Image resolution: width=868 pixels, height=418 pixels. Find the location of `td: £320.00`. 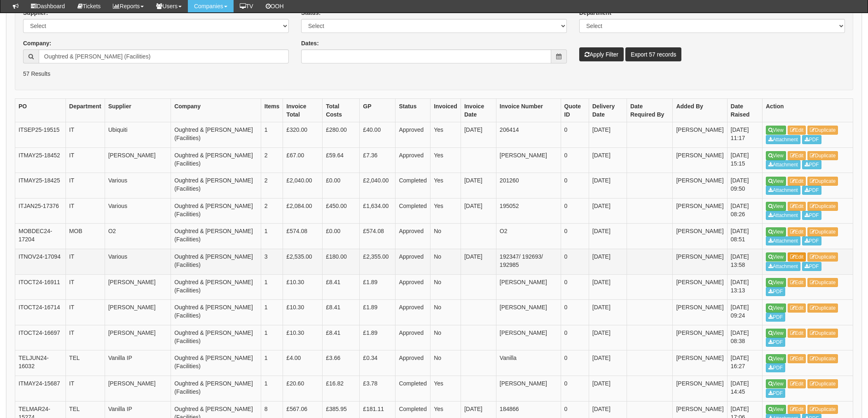

td: £320.00 is located at coordinates (303, 135).